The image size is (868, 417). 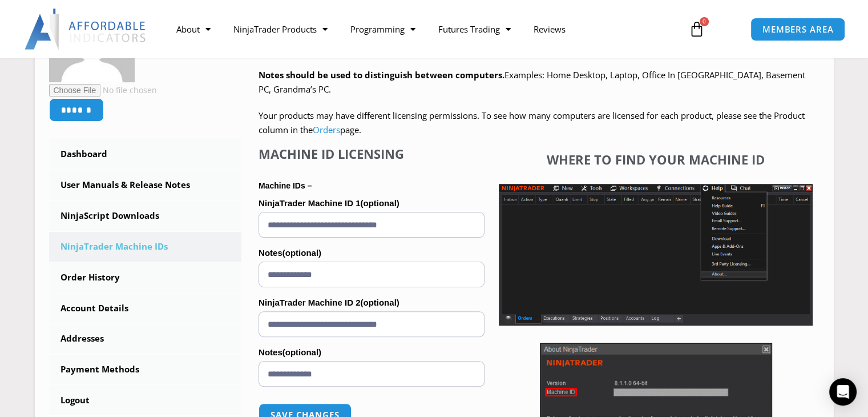 I want to click on a: Programming, so click(x=383, y=29).